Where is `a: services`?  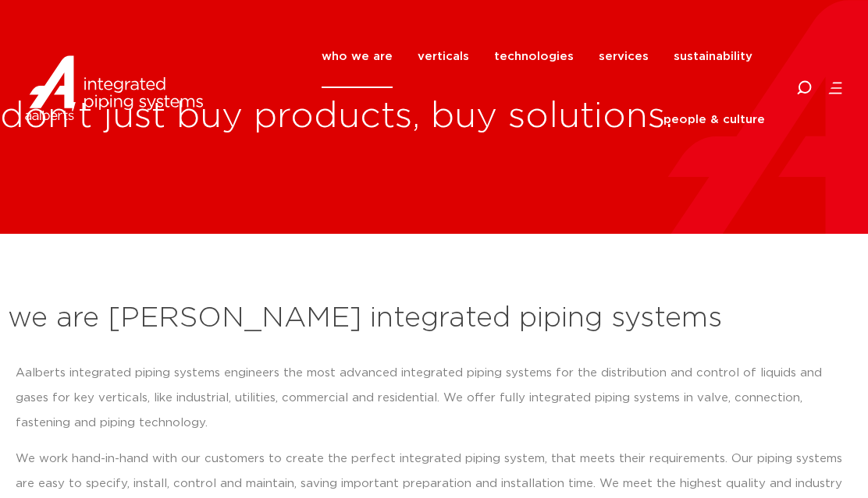
a: services is located at coordinates (624, 56).